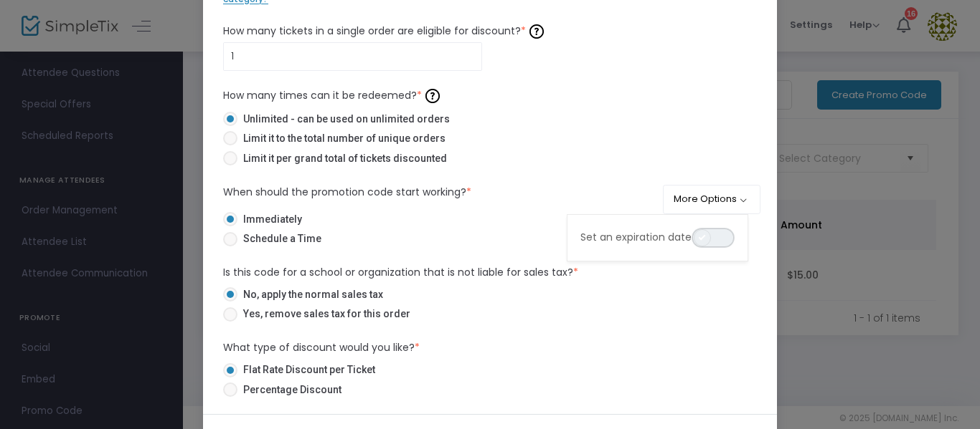 This screenshot has width=980, height=429. I want to click on span: Schedule a Time, so click(279, 239).